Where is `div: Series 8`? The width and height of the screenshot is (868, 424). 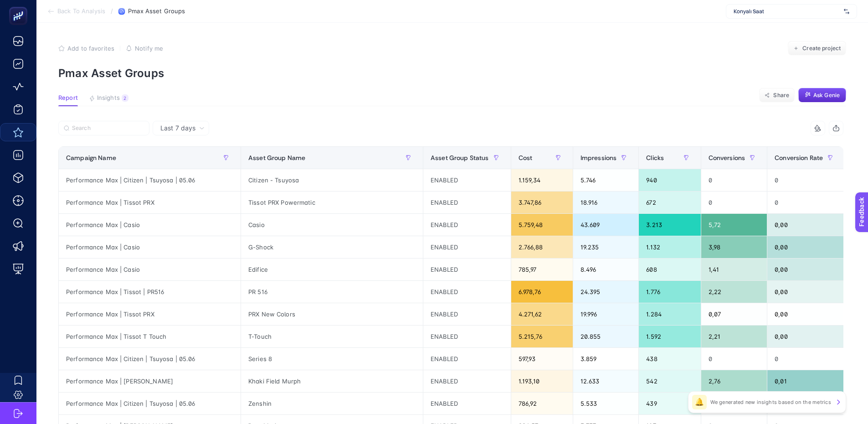 div: Series 8 is located at coordinates (332, 358).